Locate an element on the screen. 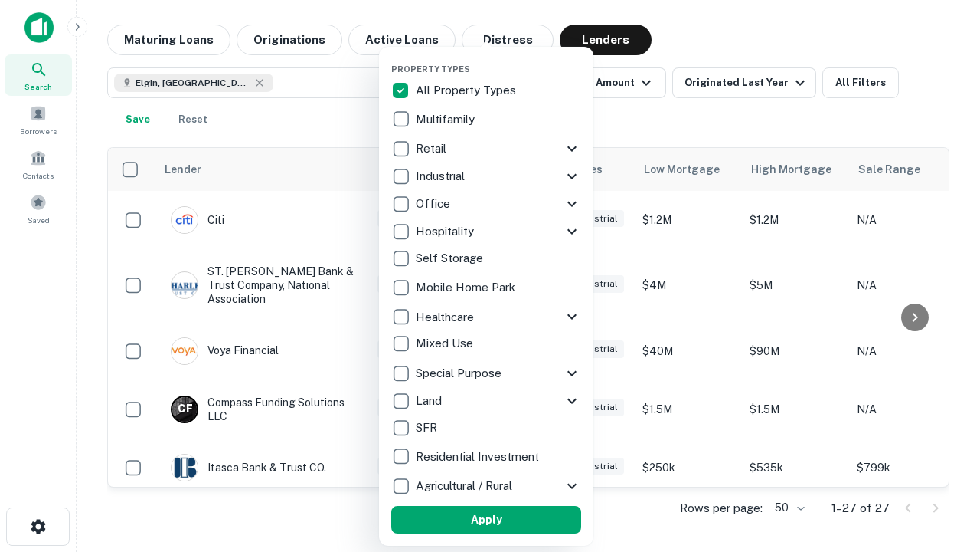  div: Healthcare is located at coordinates (487, 316).